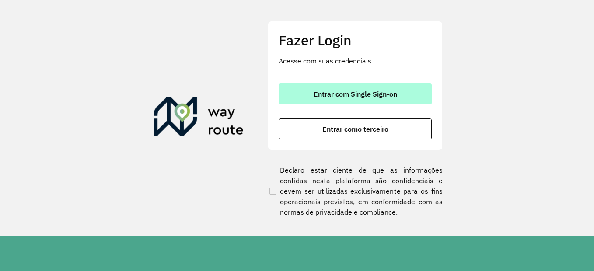  I want to click on img: Roteirizador AmbevTech, so click(199, 118).